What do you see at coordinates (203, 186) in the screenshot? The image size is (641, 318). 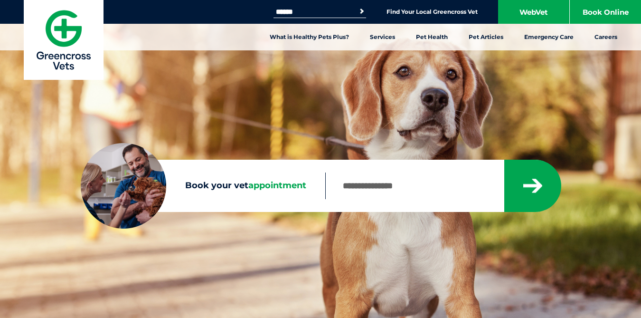 I see `label: Book your vet` at bounding box center [203, 186].